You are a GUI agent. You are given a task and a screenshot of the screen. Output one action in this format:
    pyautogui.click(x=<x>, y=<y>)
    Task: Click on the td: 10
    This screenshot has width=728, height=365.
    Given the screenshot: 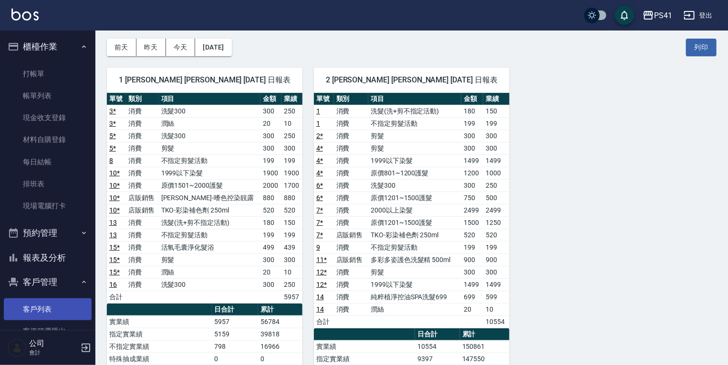 What is the action you would take?
    pyautogui.click(x=292, y=123)
    